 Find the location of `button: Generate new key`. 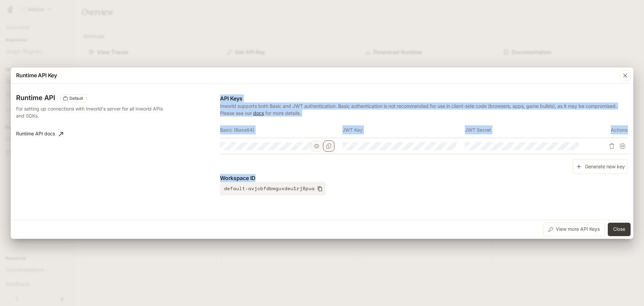

button: Generate new key is located at coordinates (600, 166).